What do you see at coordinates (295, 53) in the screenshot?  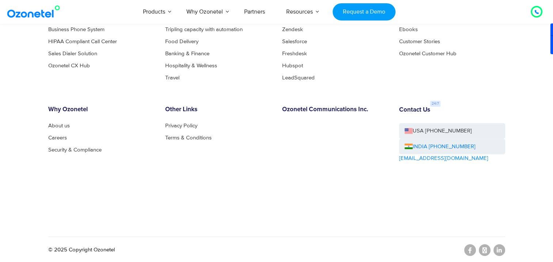 I see `a: Freshdesk` at bounding box center [295, 53].